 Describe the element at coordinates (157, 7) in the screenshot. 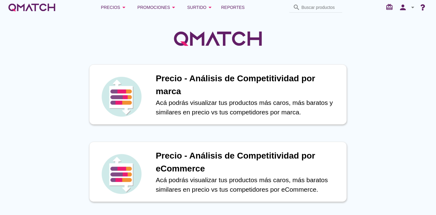

I see `div: Promociones` at that location.